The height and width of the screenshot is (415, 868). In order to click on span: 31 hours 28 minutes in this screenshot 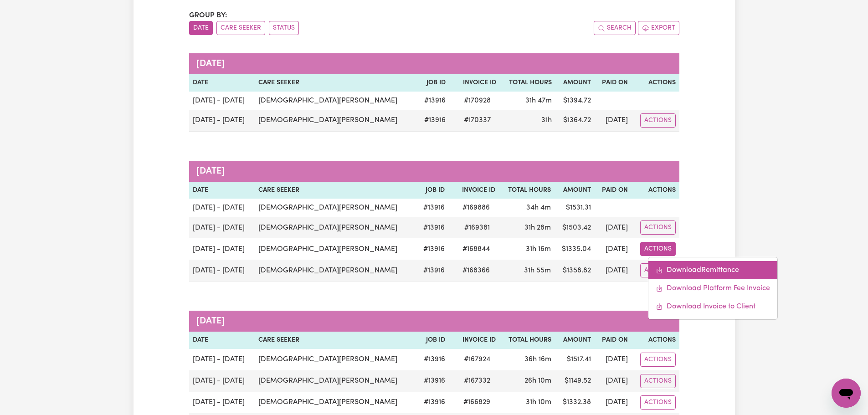, I will do `click(538, 228)`.